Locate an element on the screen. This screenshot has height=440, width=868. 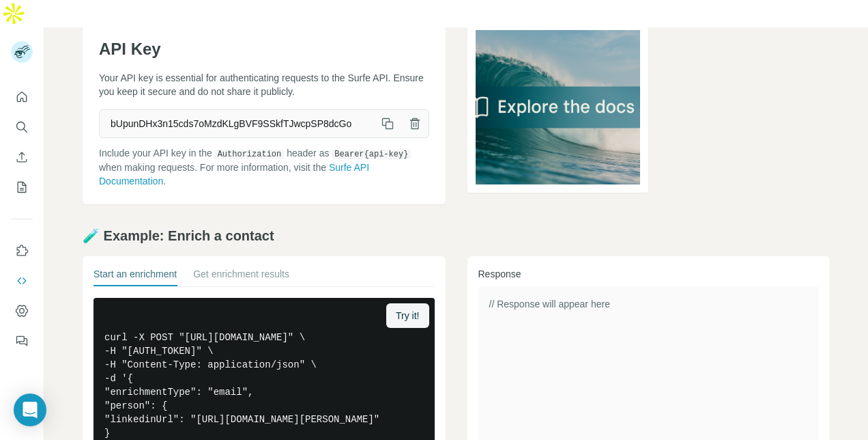
button: Start an enrichment is located at coordinates (135, 276).